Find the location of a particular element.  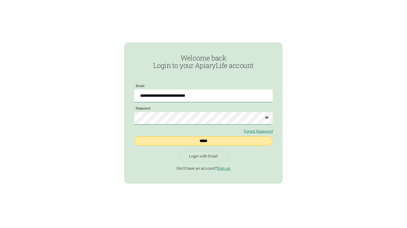

div: Login with Email is located at coordinates (204, 156).